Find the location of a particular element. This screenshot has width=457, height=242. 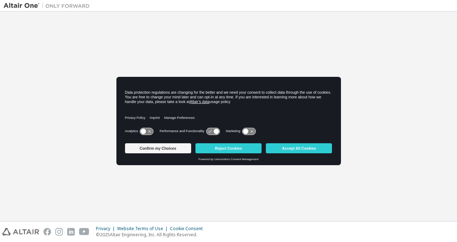

img: linkedin.svg is located at coordinates (71, 232).